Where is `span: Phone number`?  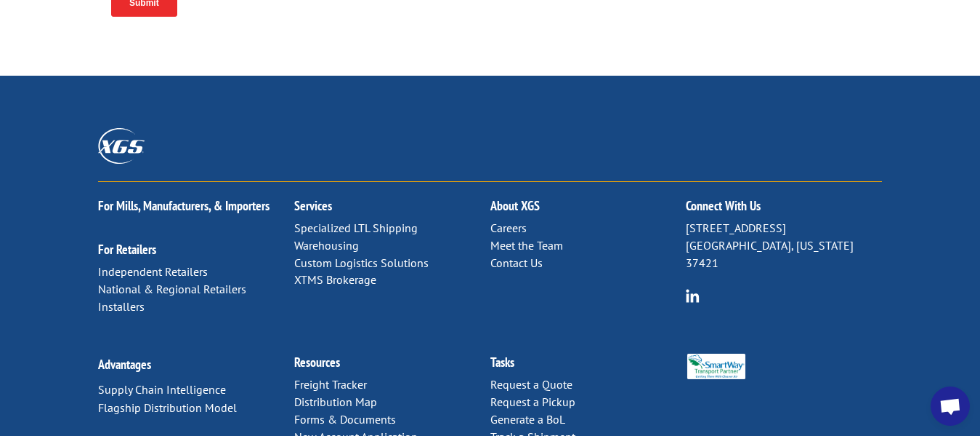 span: Phone number is located at coordinates (417, 66).